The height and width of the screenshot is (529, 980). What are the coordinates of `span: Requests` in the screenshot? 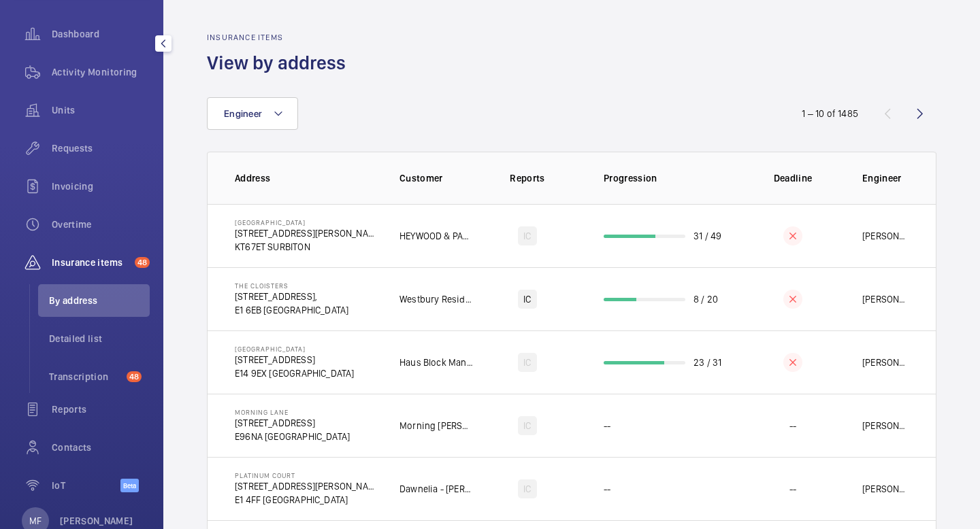 It's located at (101, 148).